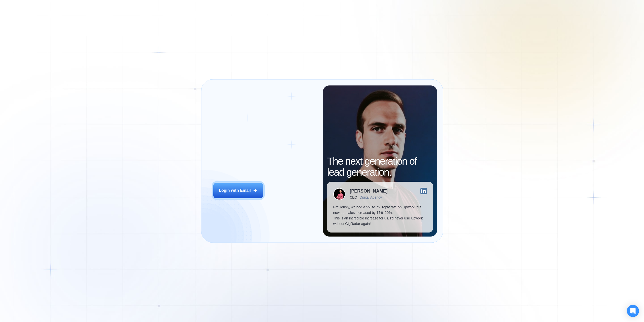  Describe the element at coordinates (380, 167) in the screenshot. I see `h2: The next generation of lead generation.` at that location.